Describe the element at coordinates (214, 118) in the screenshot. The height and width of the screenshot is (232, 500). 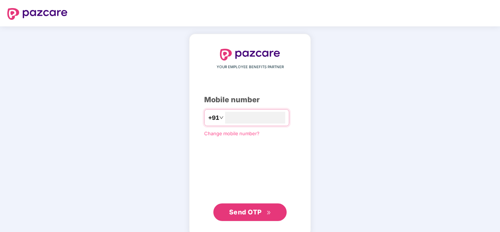
I see `span: +91` at that location.